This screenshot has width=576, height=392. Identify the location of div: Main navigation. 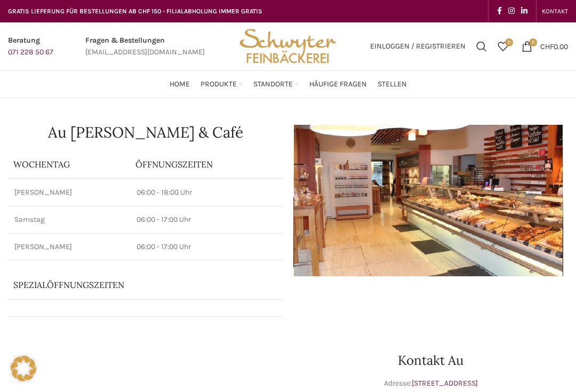
(288, 84).